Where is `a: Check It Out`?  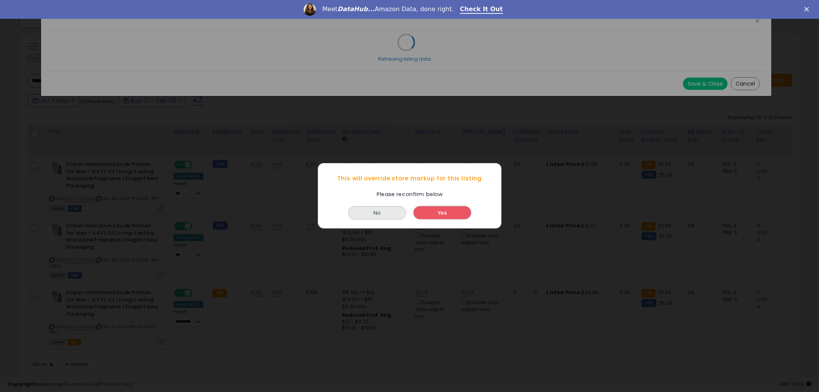
a: Check It Out is located at coordinates (481, 10).